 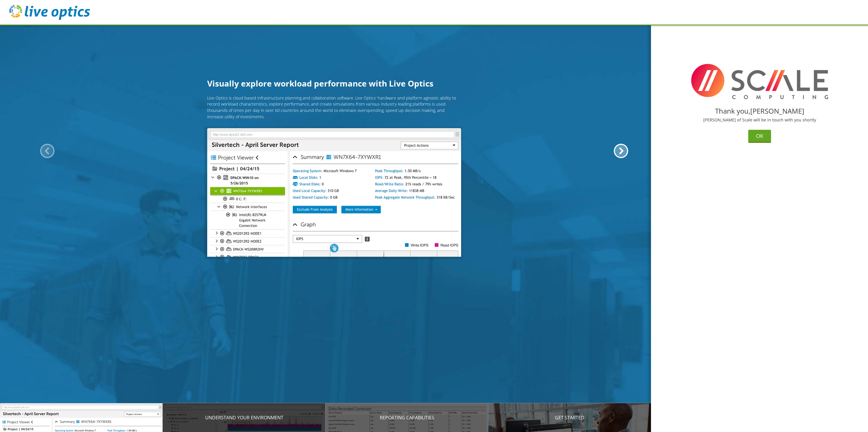 What do you see at coordinates (334, 83) in the screenshot?
I see `h1: Visually explore workload performance with Live Optics` at bounding box center [334, 83].